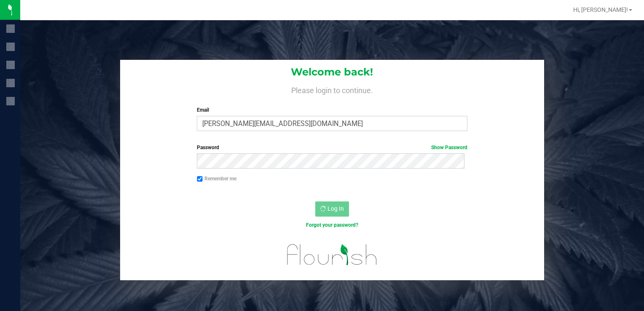 Image resolution: width=644 pixels, height=311 pixels. Describe the element at coordinates (208, 148) in the screenshot. I see `span: Password` at that location.